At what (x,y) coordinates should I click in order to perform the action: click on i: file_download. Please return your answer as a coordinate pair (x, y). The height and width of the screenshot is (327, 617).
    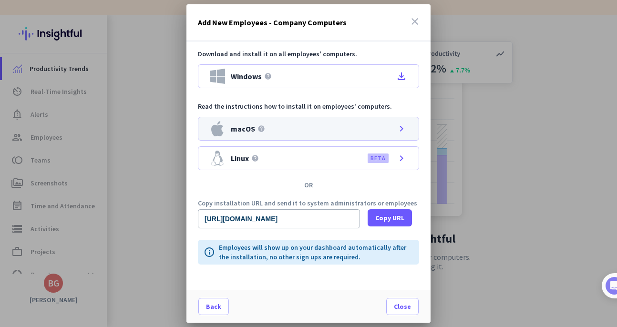
    Looking at the image, I should click on (402, 76).